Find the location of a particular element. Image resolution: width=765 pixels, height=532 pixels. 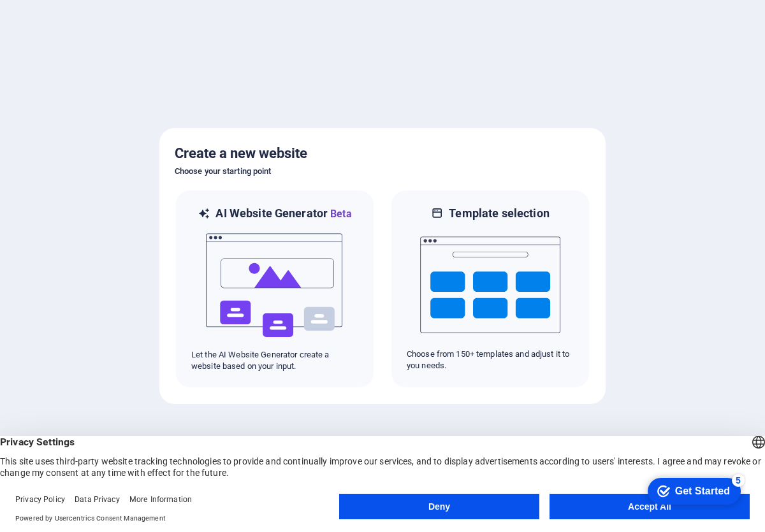

div: Get Started 5 items remaining, 0% complete is located at coordinates (53, 20).